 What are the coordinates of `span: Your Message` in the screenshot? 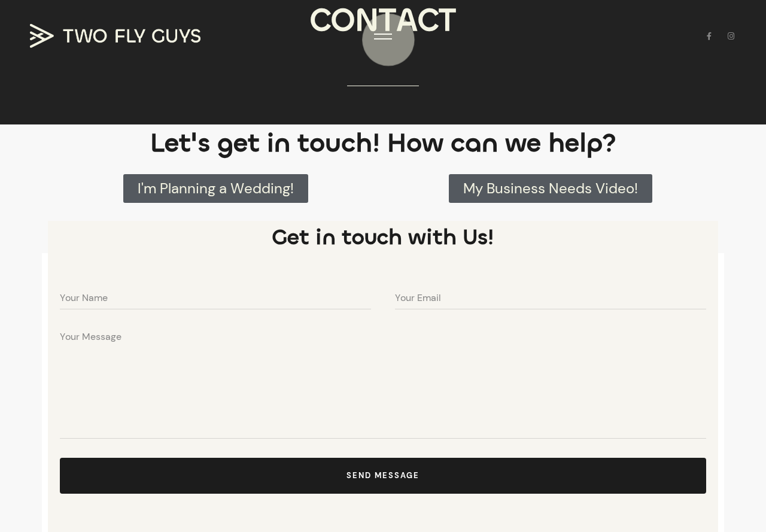 It's located at (91, 337).